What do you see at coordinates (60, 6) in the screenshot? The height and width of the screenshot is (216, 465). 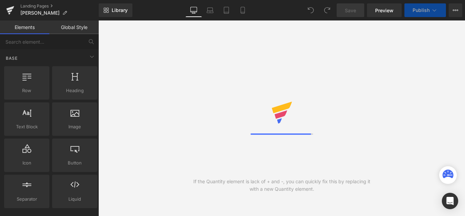 I see `a: Landing Pages` at bounding box center [60, 6].